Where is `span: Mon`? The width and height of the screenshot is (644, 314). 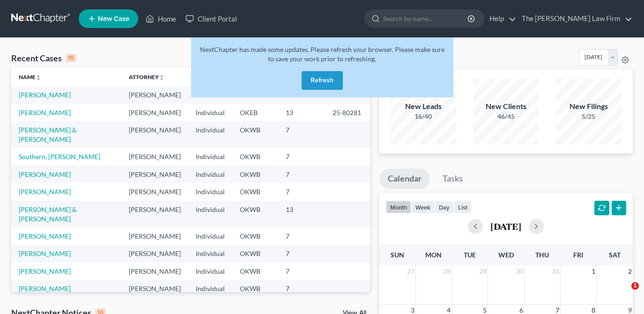
span: Mon is located at coordinates (433, 255).